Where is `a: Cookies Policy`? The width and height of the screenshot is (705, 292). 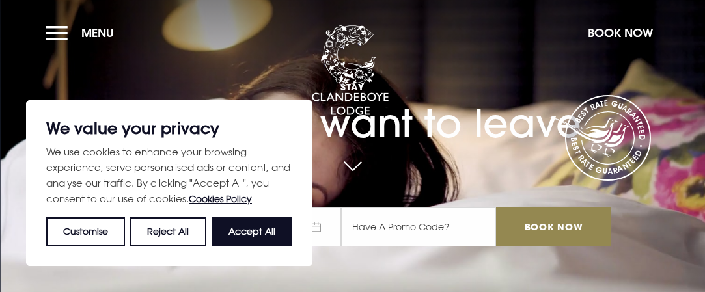
a: Cookies Policy is located at coordinates (220, 199).